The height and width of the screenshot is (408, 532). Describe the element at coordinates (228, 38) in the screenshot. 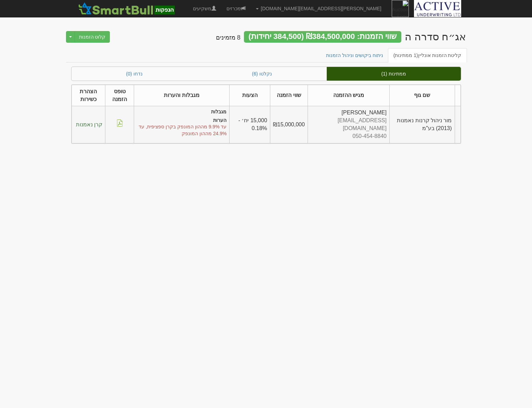

I see `h4: 8 מזמינים` at that location.